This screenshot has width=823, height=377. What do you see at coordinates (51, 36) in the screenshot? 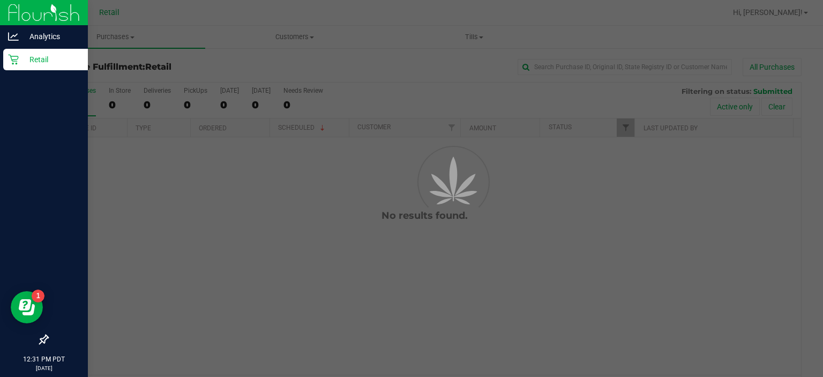
I see `p: Analytics` at bounding box center [51, 36].